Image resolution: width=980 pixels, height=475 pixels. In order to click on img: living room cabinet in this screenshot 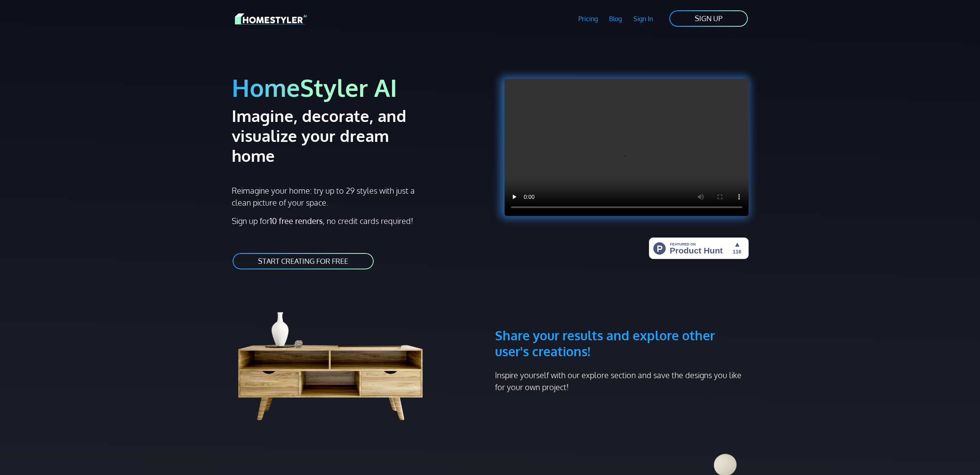, I will do `click(336, 357)`.